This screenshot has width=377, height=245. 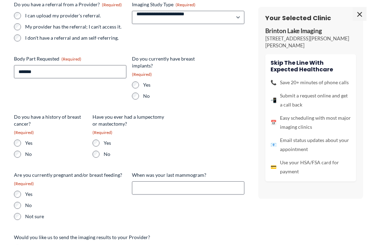 I want to click on label: I don't have a referral and am self-referring., so click(x=76, y=38).